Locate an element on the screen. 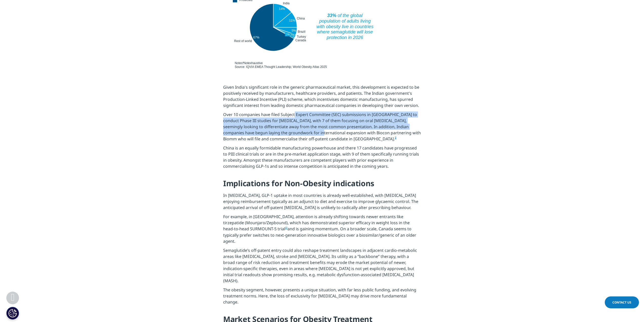 Image resolution: width=644 pixels, height=322 pixels. a: ii is located at coordinates (395, 137).